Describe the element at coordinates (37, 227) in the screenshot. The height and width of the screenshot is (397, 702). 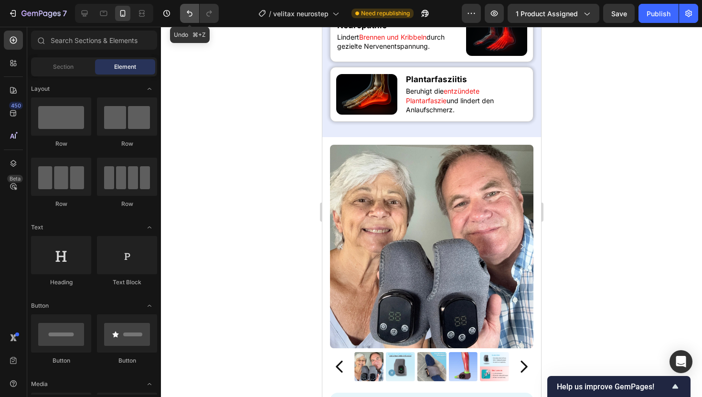
I see `span: Text` at that location.